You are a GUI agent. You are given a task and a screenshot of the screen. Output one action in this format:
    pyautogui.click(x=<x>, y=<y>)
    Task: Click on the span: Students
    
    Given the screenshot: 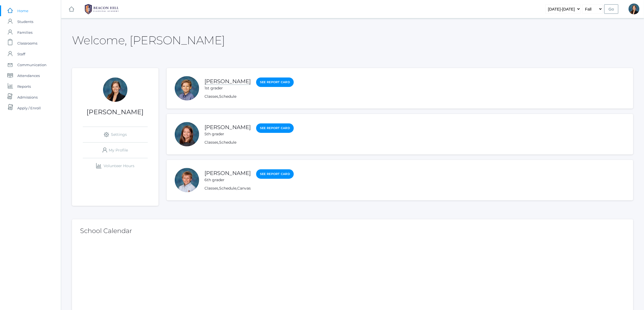 What is the action you would take?
    pyautogui.click(x=25, y=22)
    